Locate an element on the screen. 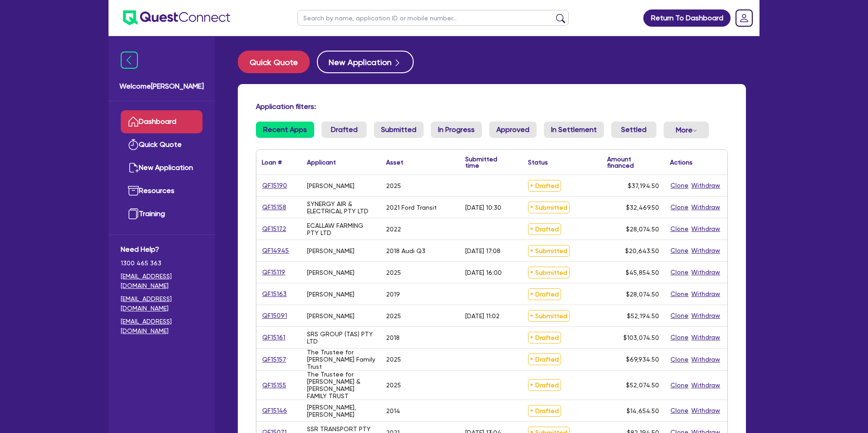  span: $69,934.50 is located at coordinates (642, 359).